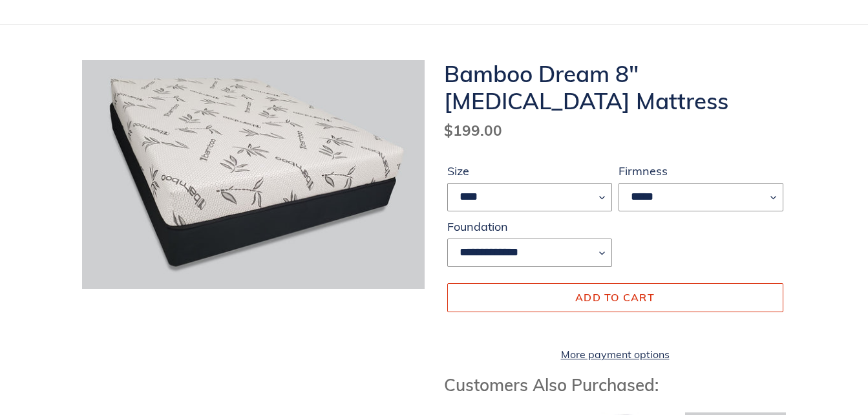 Image resolution: width=868 pixels, height=415 pixels. I want to click on span: $199.00, so click(473, 130).